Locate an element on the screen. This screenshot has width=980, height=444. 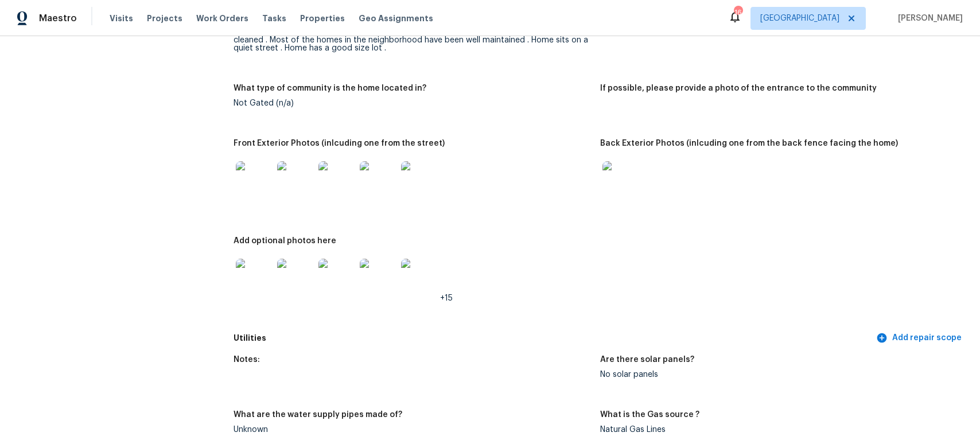
div: Not Gated (n/a) is located at coordinates (412, 103).